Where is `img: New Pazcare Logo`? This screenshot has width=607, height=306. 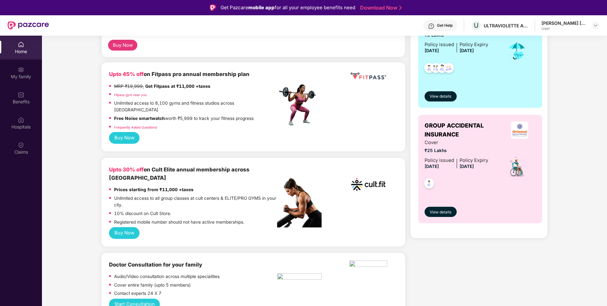
img: New Pazcare Logo is located at coordinates (28, 25).